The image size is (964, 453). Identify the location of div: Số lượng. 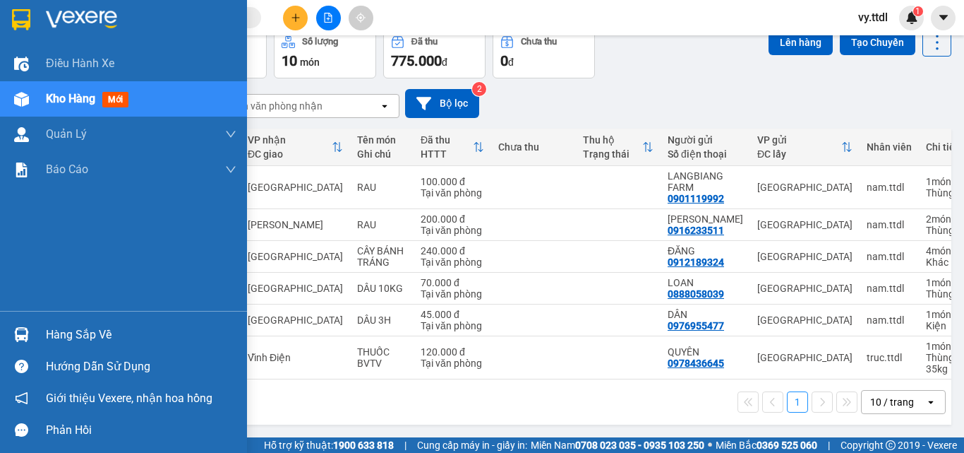
(320, 42).